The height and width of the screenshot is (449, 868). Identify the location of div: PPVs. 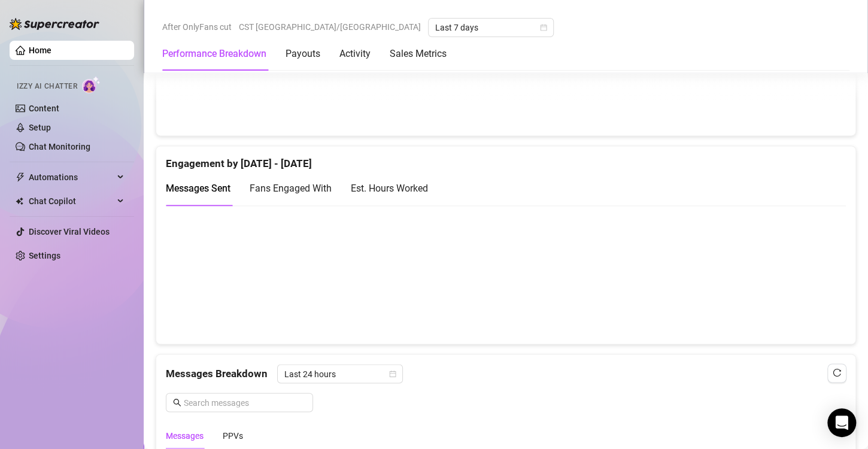
(233, 436).